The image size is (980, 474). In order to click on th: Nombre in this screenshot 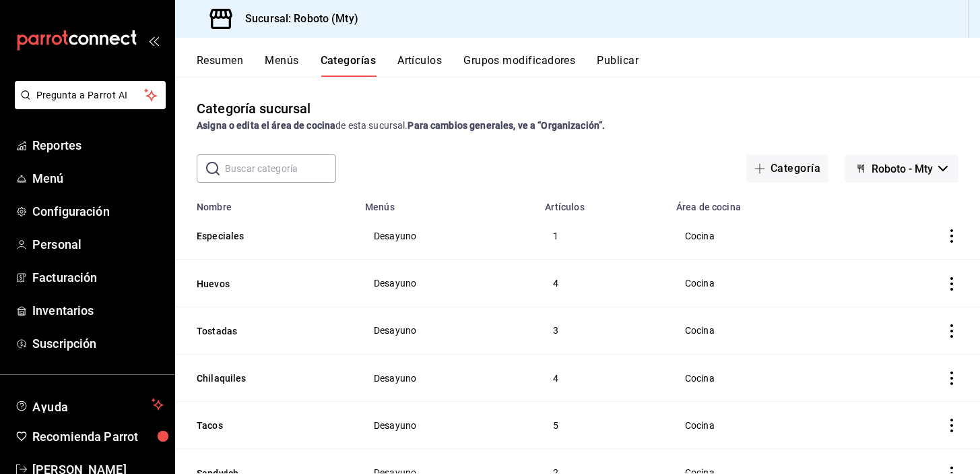, I will do `click(266, 203)`.